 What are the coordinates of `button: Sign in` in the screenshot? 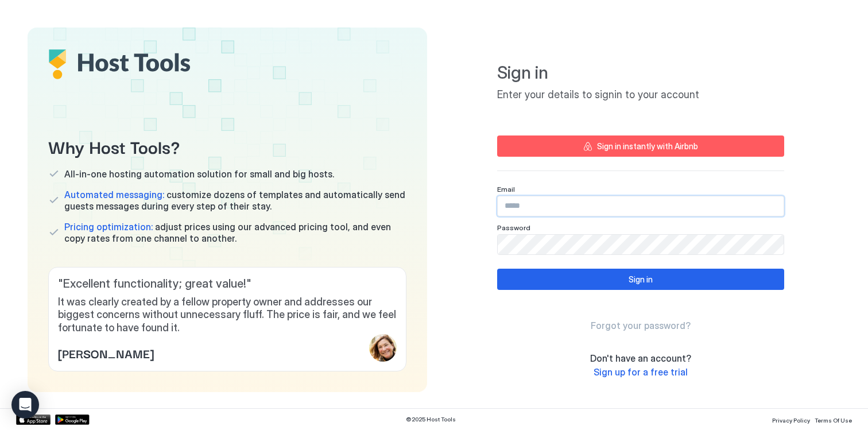 It's located at (641, 279).